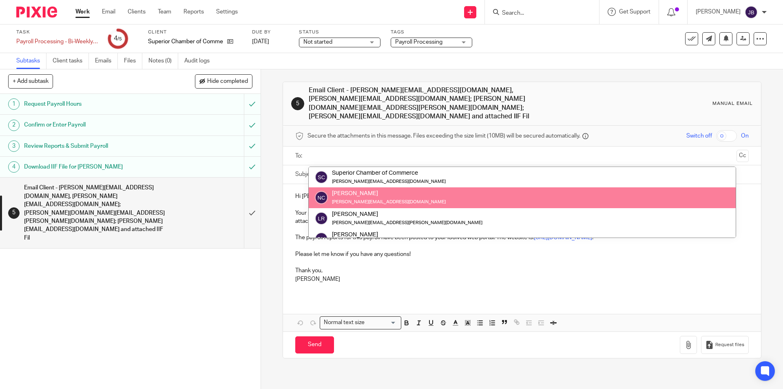  I want to click on div: Manual email, so click(732, 104).